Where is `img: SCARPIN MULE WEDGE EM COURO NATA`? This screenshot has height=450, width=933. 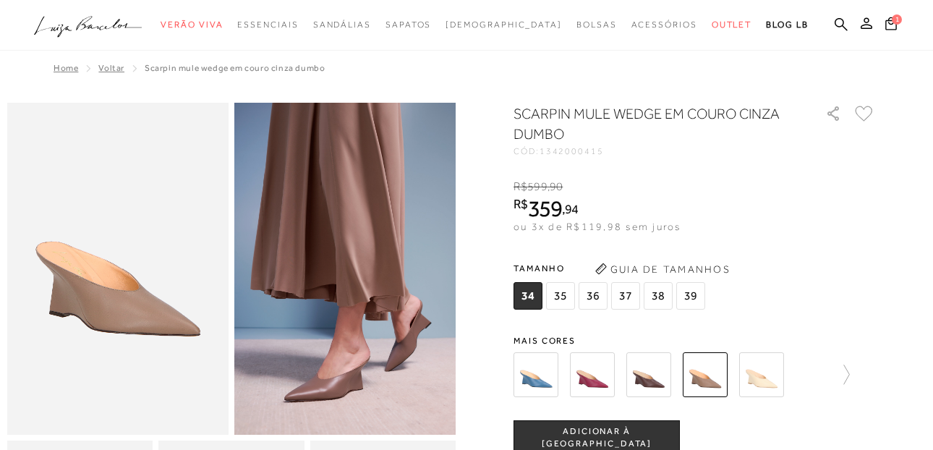 img: SCARPIN MULE WEDGE EM COURO NATA is located at coordinates (762, 375).